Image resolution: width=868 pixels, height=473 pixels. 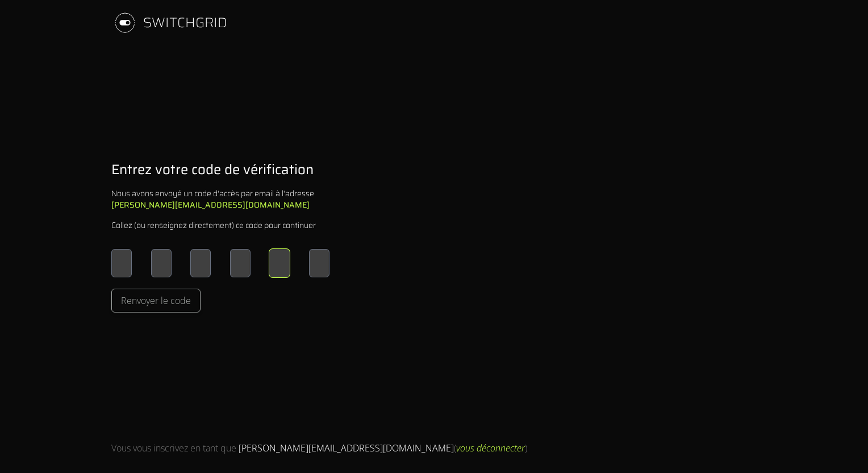 What do you see at coordinates (212, 170) in the screenshot?
I see `h1: Entrez votre code de vérification` at bounding box center [212, 170].